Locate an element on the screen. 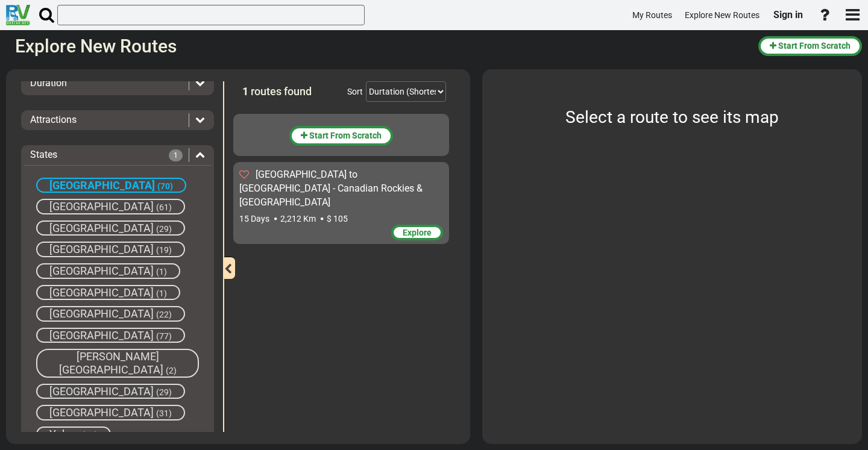  h2: Explore New Routes is located at coordinates (382, 46).